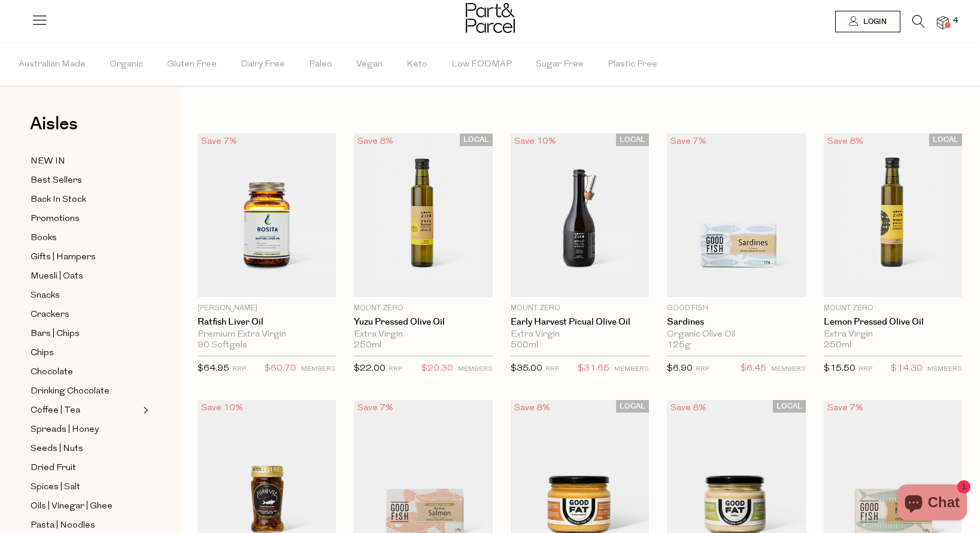  I want to click on a: Spices | Salt, so click(85, 487).